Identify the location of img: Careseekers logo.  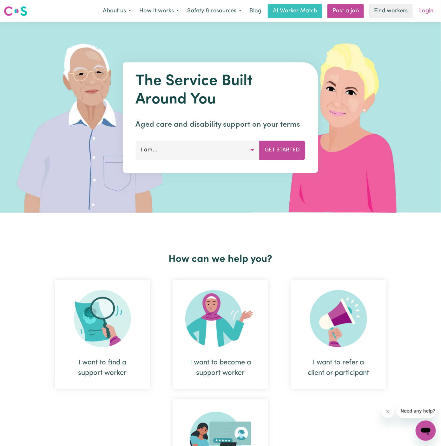
(16, 11).